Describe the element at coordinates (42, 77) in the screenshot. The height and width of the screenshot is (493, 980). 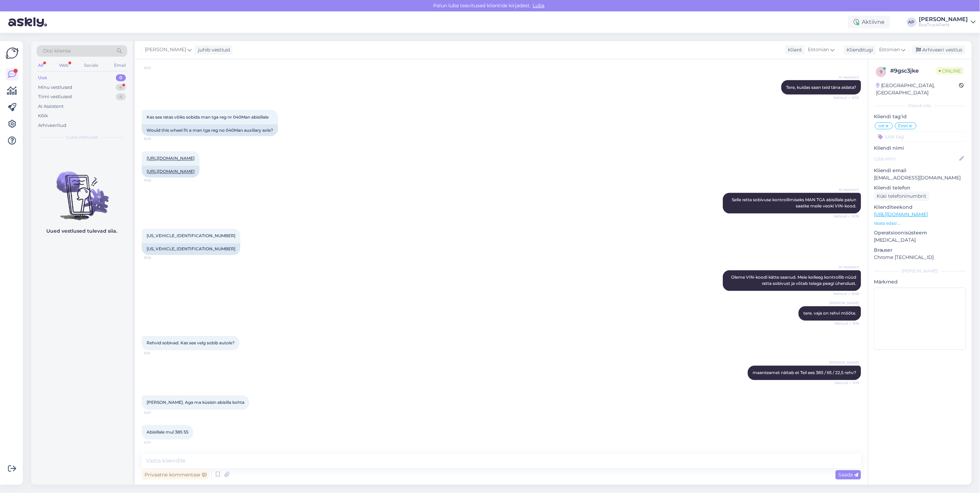
I see `div: Uus` at that location.